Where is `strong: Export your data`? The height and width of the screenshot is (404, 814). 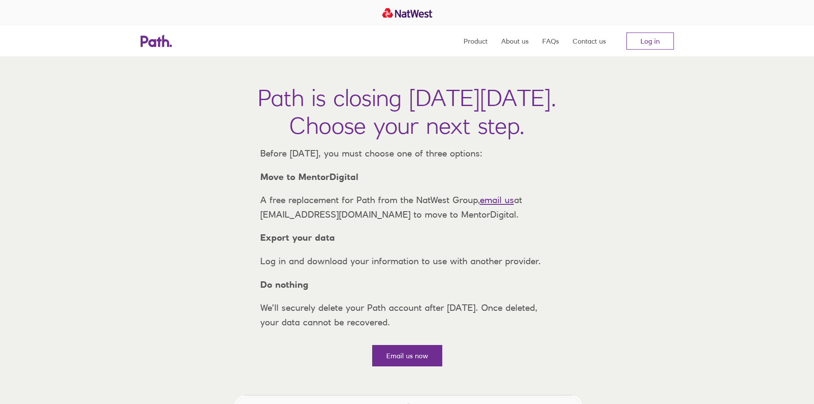 strong: Export your data is located at coordinates (298, 237).